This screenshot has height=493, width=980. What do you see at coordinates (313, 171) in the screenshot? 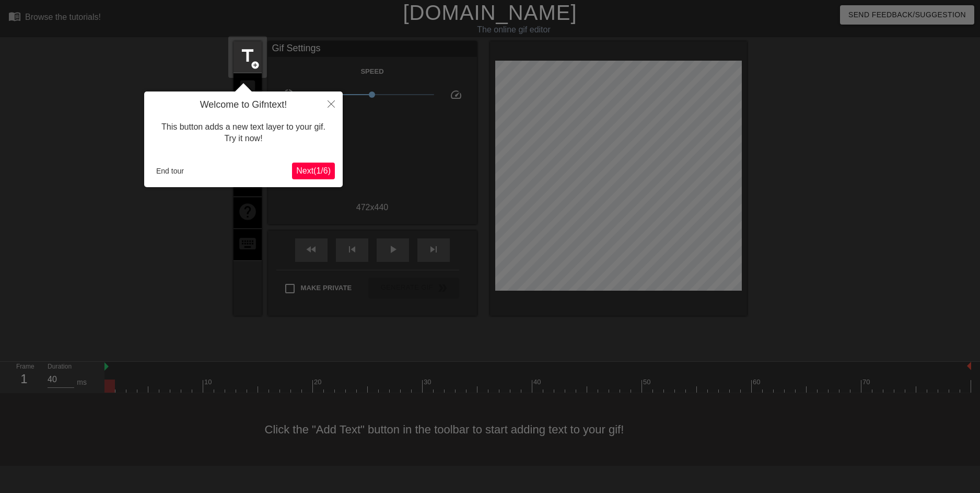
I see `button: Next` at bounding box center [313, 171].